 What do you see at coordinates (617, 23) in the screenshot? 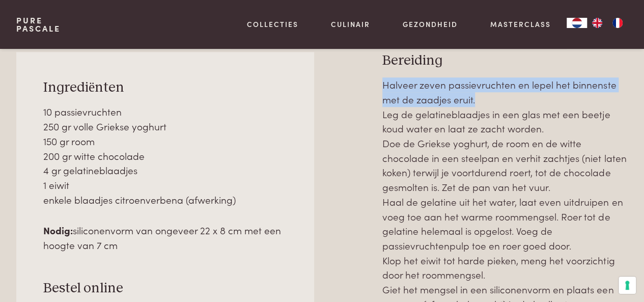
I see `a: FR` at bounding box center [617, 23].